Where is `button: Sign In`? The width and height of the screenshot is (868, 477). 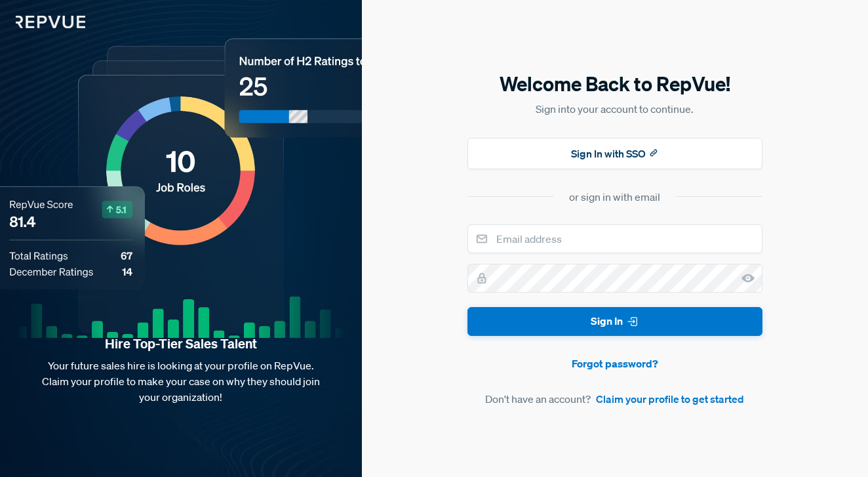
button: Sign In is located at coordinates (615, 321).